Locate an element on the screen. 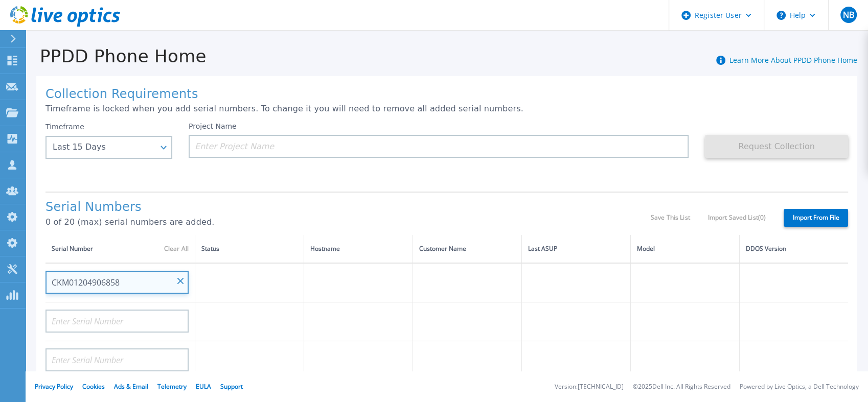 The height and width of the screenshot is (402, 868). h1: PPDD Phone Home is located at coordinates (116, 56).